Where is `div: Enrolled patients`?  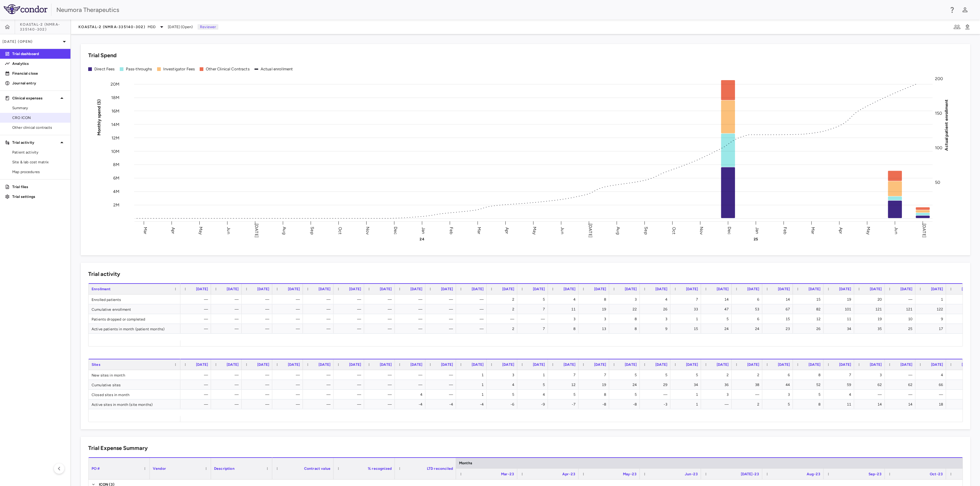
div: Enrolled patients is located at coordinates (135, 300).